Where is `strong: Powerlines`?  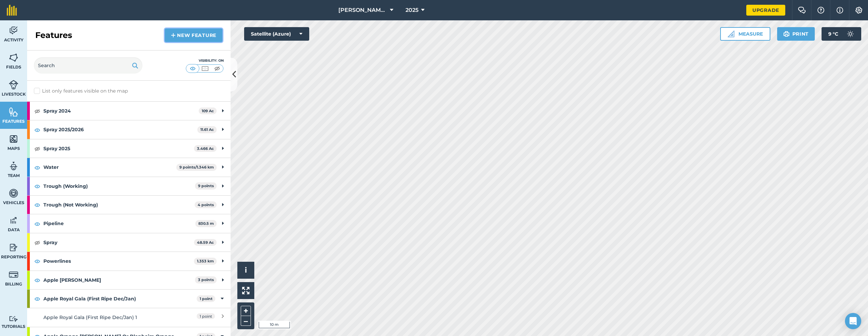
strong: Powerlines is located at coordinates (118, 261).